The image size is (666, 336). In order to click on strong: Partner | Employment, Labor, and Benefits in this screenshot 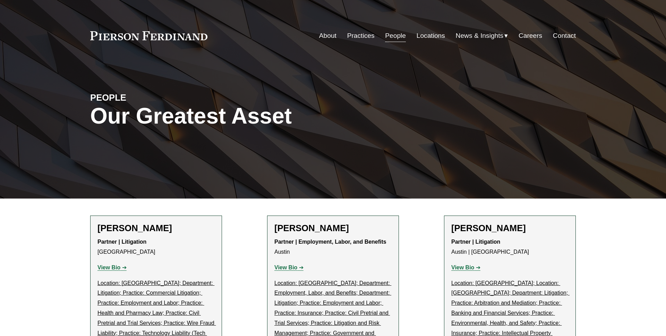, I will do `click(330, 241)`.